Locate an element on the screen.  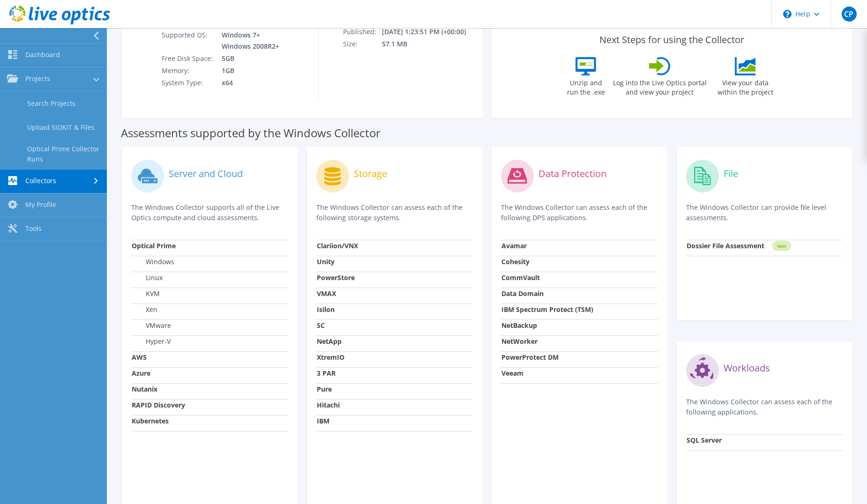
label: Server and Cloud is located at coordinates (206, 173).